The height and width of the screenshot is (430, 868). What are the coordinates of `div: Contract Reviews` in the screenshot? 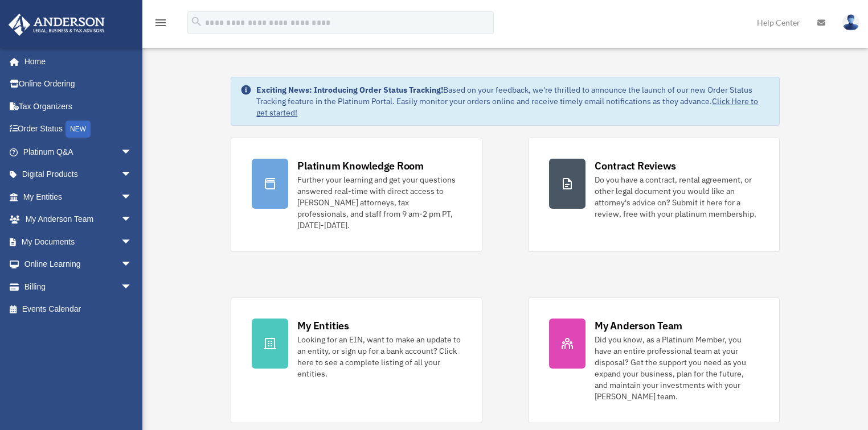 It's located at (635, 166).